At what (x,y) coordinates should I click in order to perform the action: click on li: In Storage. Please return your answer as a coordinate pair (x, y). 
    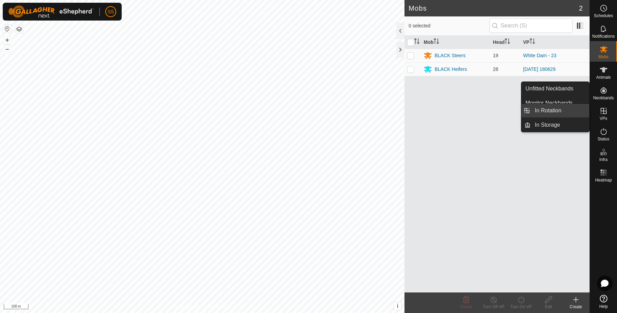
    Looking at the image, I should click on (555, 125).